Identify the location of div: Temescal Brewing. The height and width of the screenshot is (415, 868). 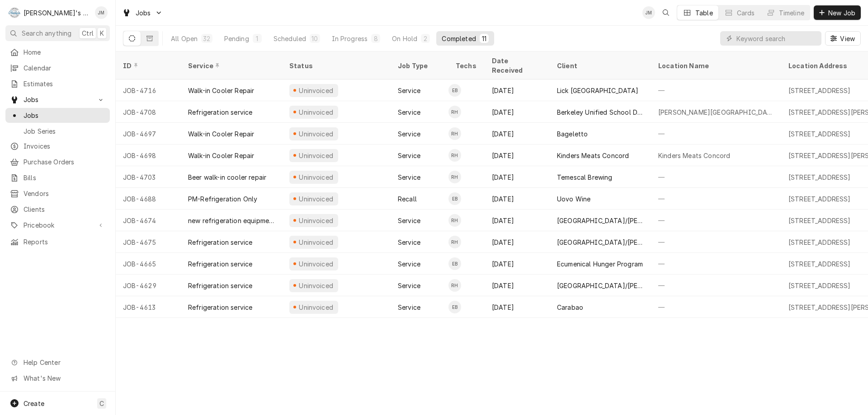
(585, 177).